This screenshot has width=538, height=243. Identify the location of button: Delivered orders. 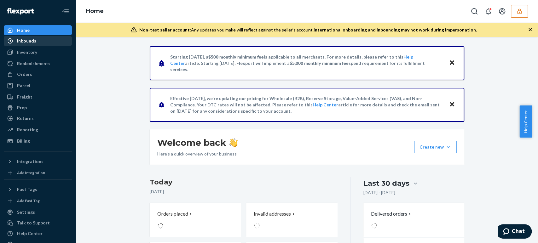
(392, 214).